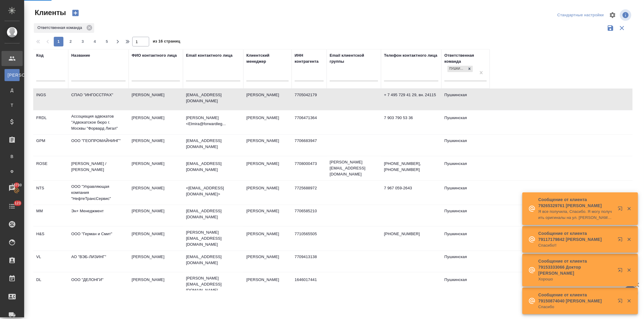 The height and width of the screenshot is (319, 644). I want to click on a: Ф, so click(12, 171).